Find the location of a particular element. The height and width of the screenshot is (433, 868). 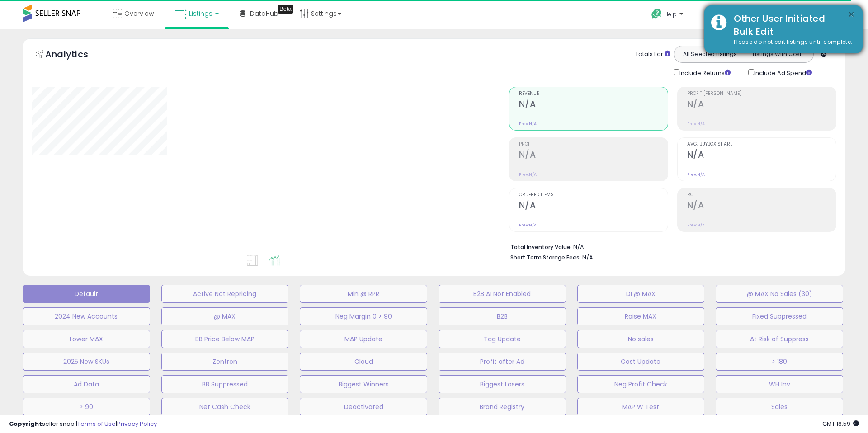

div: Totals For is located at coordinates (653, 54).